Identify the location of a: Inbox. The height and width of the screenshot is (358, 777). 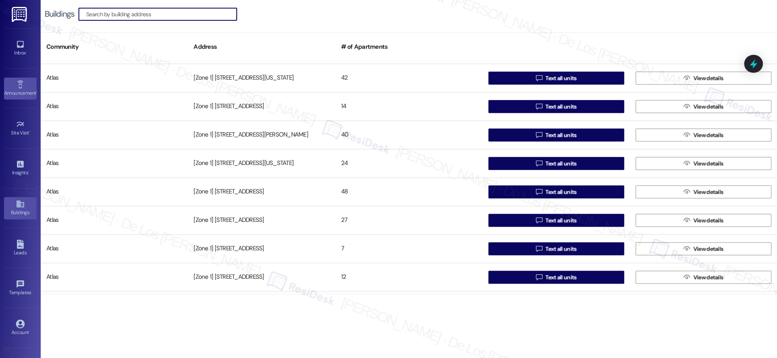
(20, 48).